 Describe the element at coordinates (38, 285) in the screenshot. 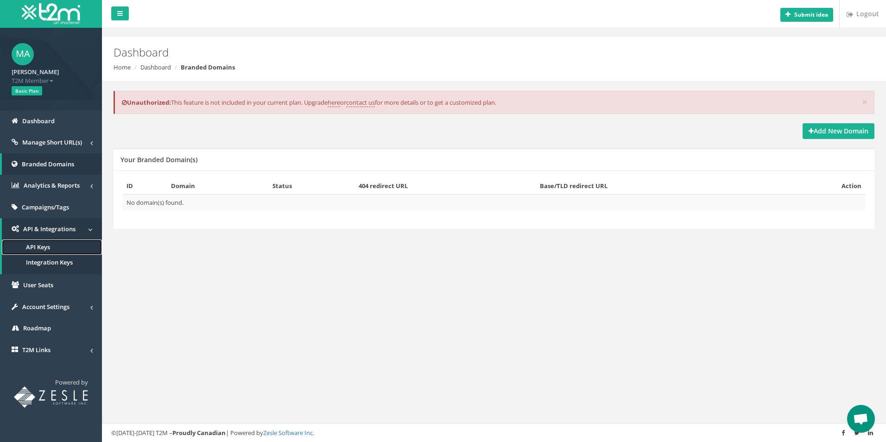

I see `span: User Seats` at that location.